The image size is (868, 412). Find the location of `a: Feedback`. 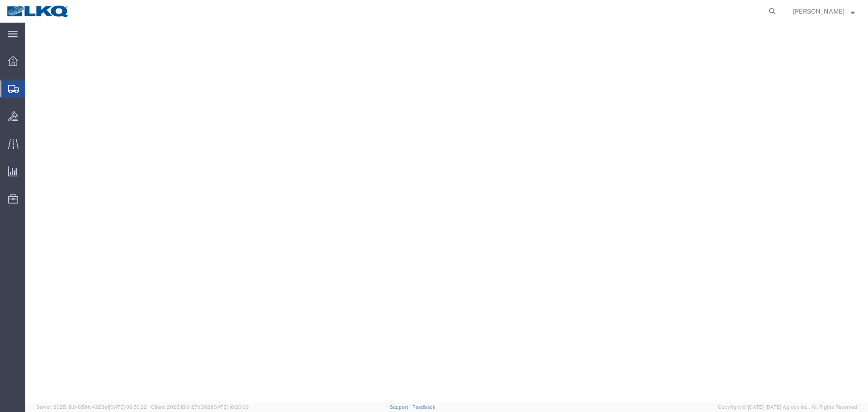

a: Feedback is located at coordinates (424, 407).